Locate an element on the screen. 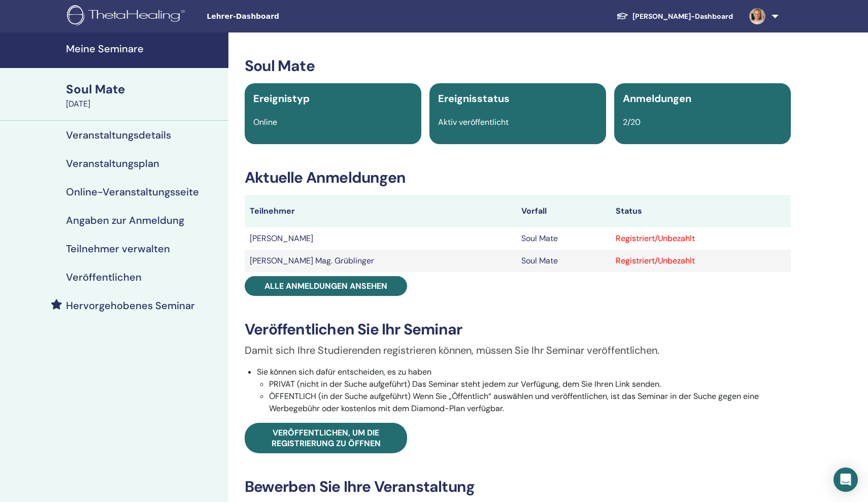 This screenshot has width=868, height=502. span: Veröffentlichen, um die Registrierung zu öffnen is located at coordinates (326, 438).